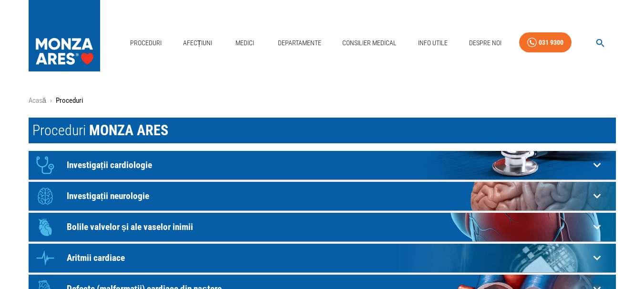 This screenshot has width=644, height=289. Describe the element at coordinates (245, 43) in the screenshot. I see `a: Medici` at that location.